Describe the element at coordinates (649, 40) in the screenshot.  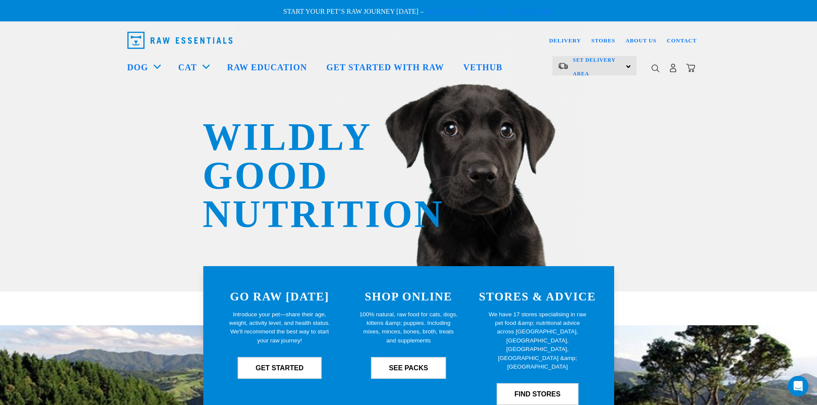
I see `a: About Us` at that location.